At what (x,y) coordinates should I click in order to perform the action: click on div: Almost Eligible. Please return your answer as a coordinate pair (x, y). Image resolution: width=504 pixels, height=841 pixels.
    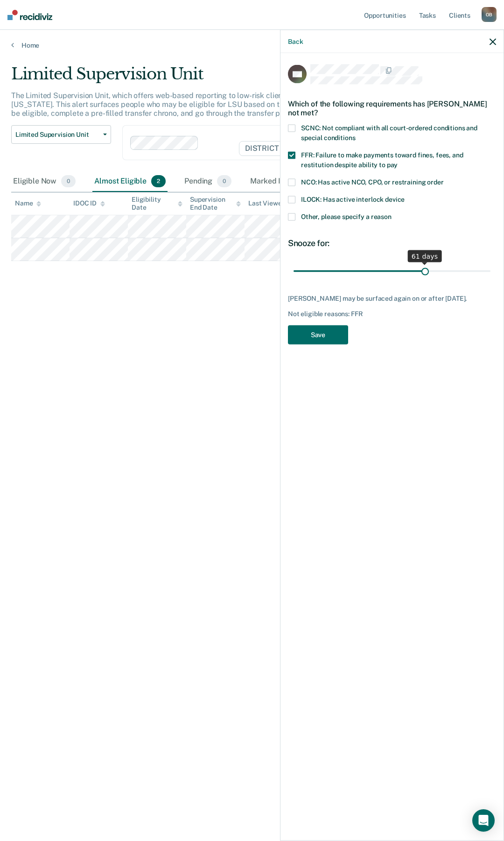
    Looking at the image, I should click on (130, 182).